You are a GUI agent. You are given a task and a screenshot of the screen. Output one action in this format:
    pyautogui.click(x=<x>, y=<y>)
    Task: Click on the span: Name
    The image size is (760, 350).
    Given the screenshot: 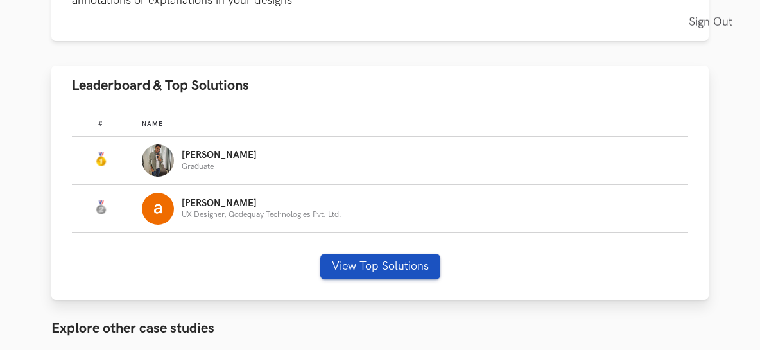 What is the action you would take?
    pyautogui.click(x=152, y=124)
    